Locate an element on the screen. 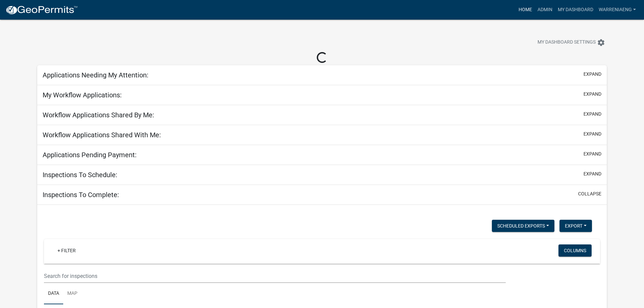 This screenshot has width=644, height=308. i: settings is located at coordinates (601, 43).